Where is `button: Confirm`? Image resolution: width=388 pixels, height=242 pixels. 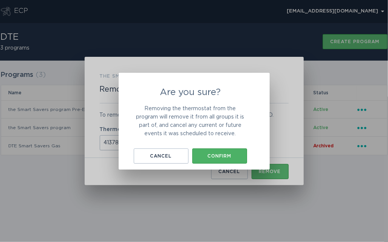
button: Confirm is located at coordinates (220, 156).